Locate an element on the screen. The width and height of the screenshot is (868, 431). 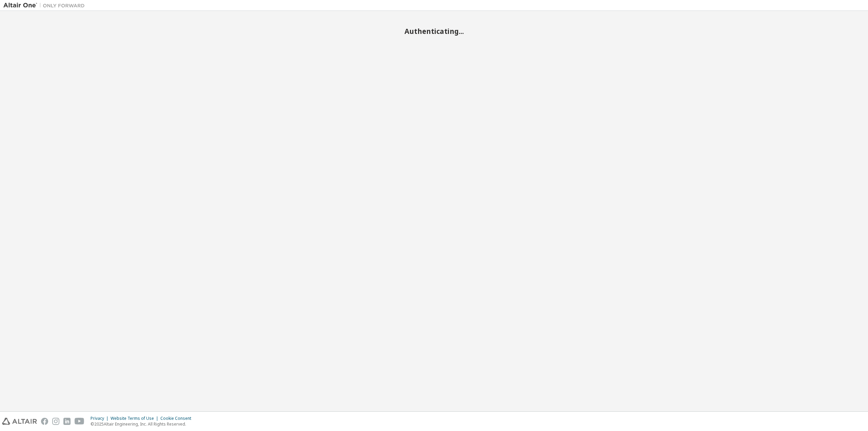
p: © 2025 Altair Engineering, Inc. All Rights Reserved. is located at coordinates (143, 424).